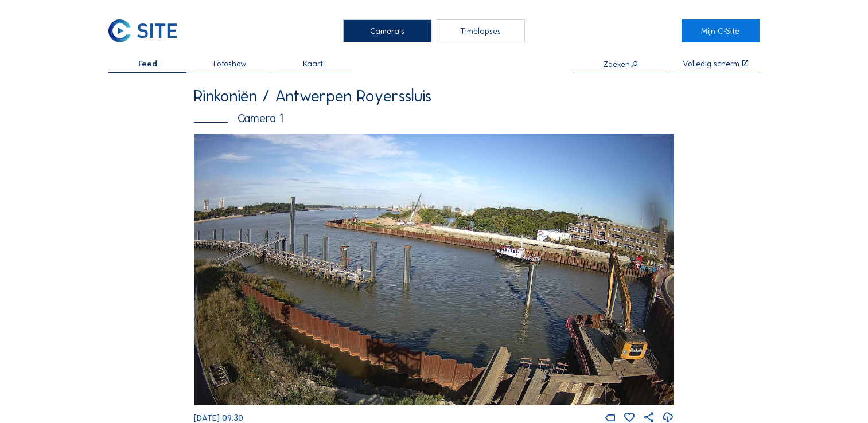  I want to click on span: Fotoshow, so click(230, 63).